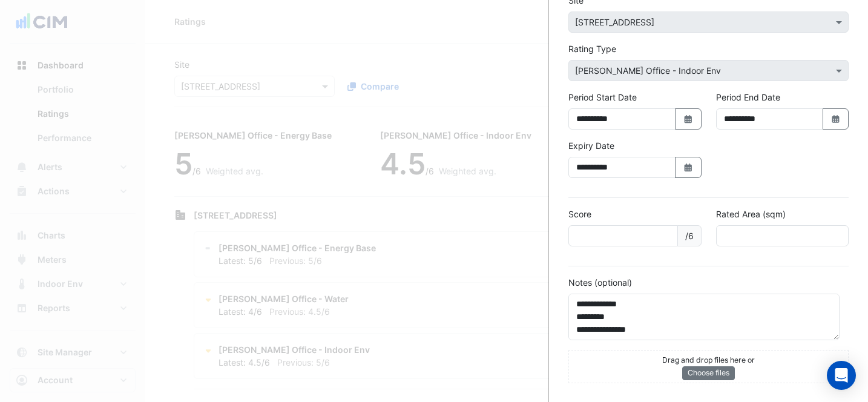 Image resolution: width=868 pixels, height=402 pixels. What do you see at coordinates (592, 48) in the screenshot?
I see `label: Rating Type` at bounding box center [592, 48].